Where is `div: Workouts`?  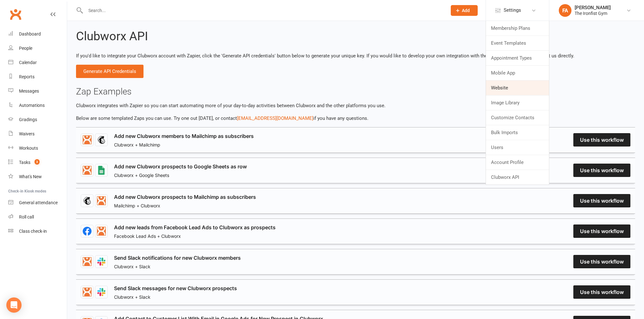 div: Workouts is located at coordinates (28, 148).